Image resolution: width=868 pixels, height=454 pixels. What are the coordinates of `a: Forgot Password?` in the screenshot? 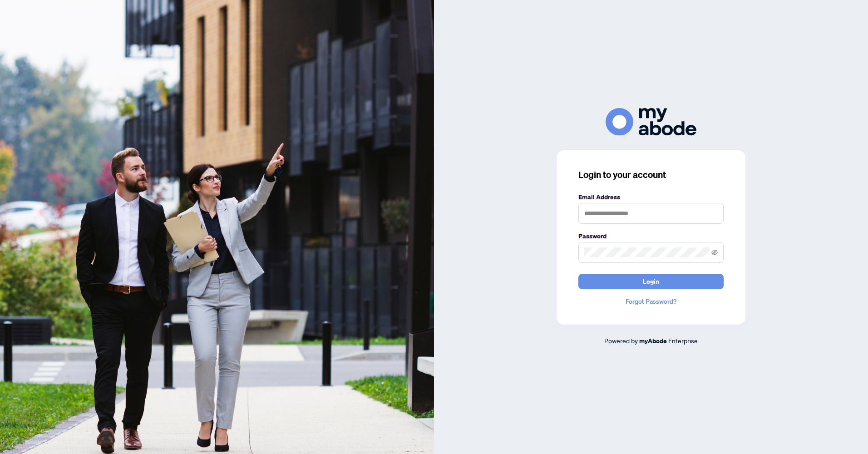 It's located at (651, 302).